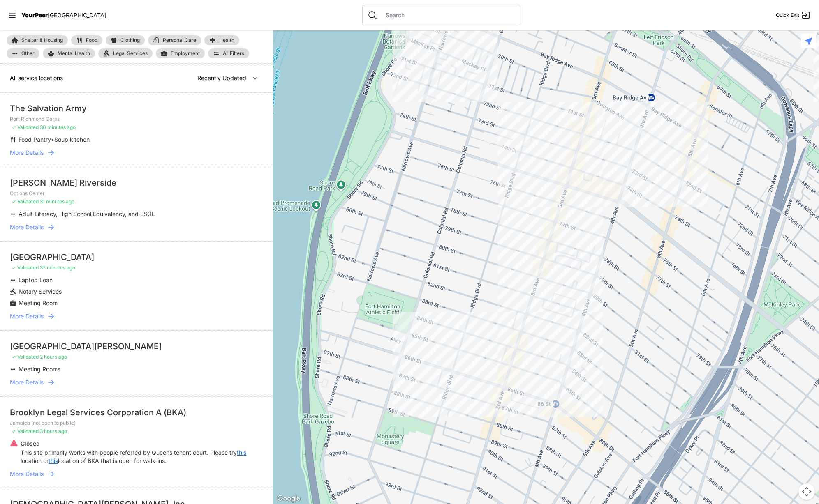 The height and width of the screenshot is (504, 819). I want to click on a: All Filters, so click(228, 53).